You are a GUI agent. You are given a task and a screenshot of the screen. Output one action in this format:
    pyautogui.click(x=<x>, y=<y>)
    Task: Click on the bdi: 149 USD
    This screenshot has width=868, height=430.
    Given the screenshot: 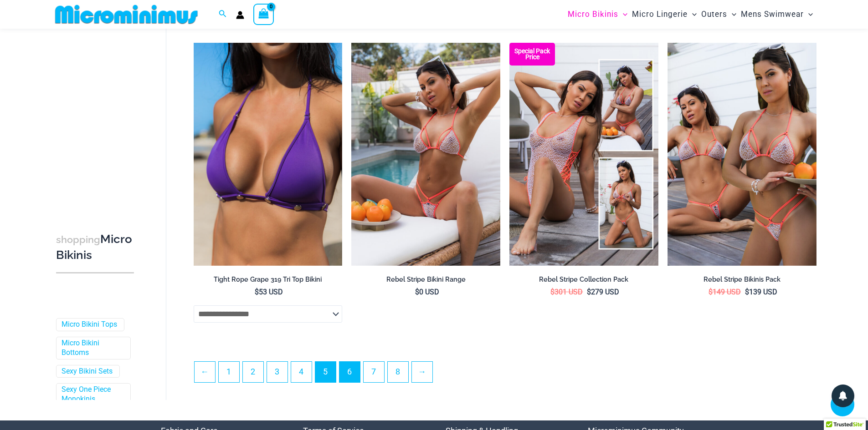 What is the action you would take?
    pyautogui.click(x=725, y=292)
    